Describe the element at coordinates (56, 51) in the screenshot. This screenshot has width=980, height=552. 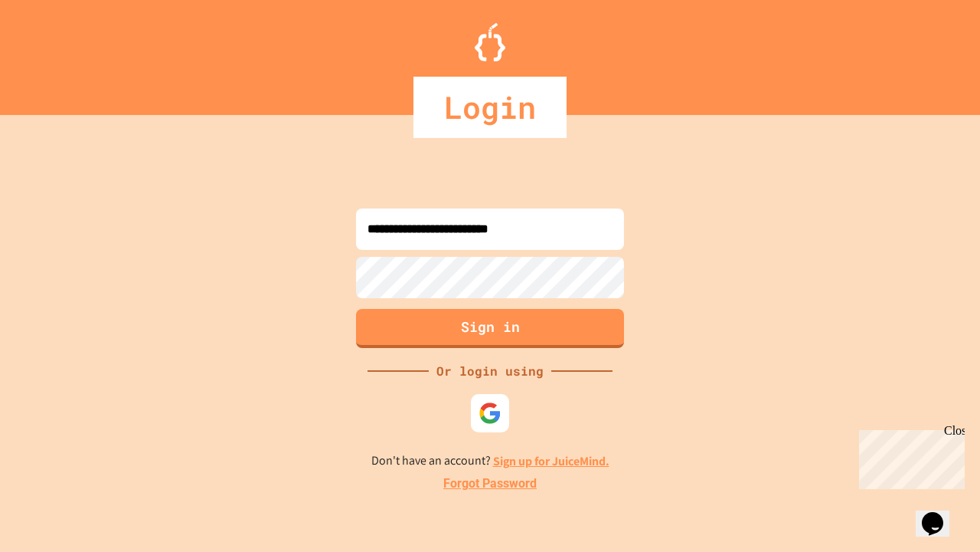
I see `div: Chat with us now!Close` at that location.